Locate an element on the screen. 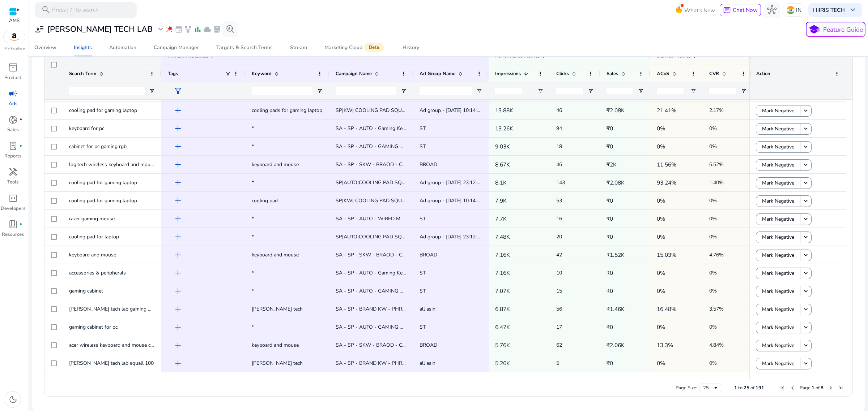 The height and width of the screenshot is (411, 868). p: IN is located at coordinates (799, 10).